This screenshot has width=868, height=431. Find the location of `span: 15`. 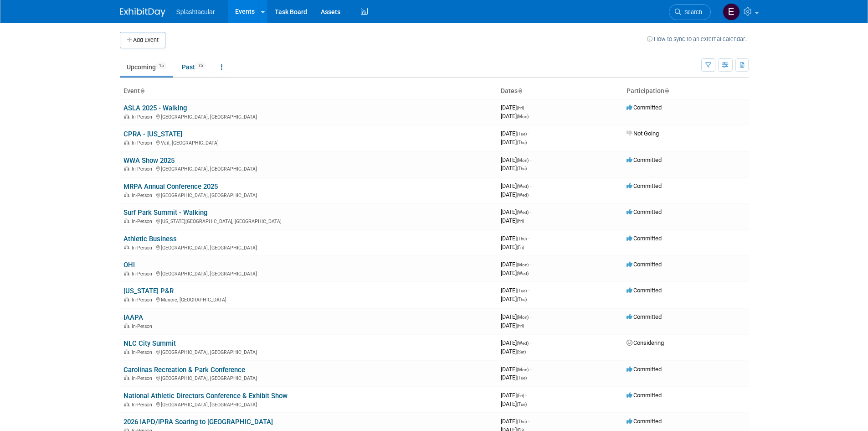

span: 15 is located at coordinates (161, 65).